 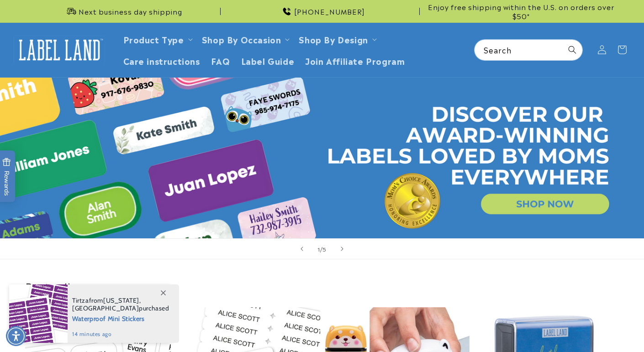 I want to click on span: Tirtza, so click(x=80, y=300).